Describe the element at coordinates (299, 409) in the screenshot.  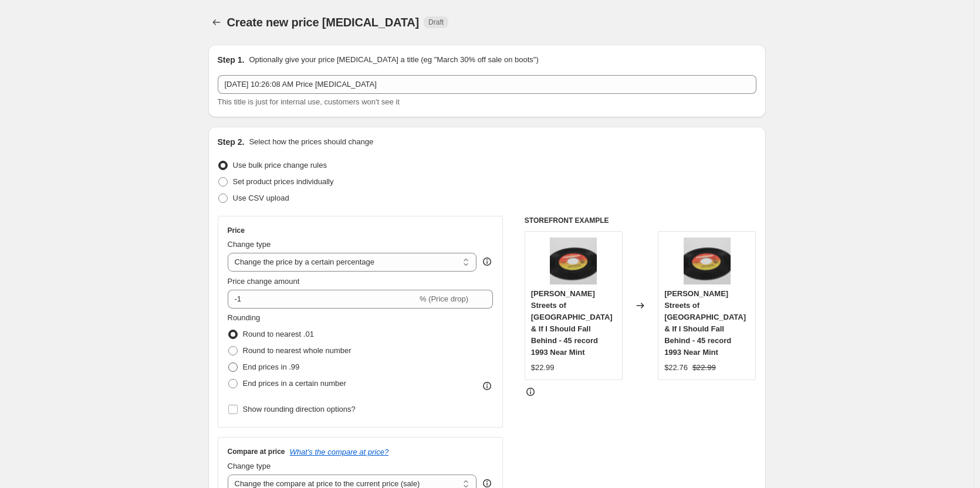
I see `span: Show rounding direction options?` at that location.